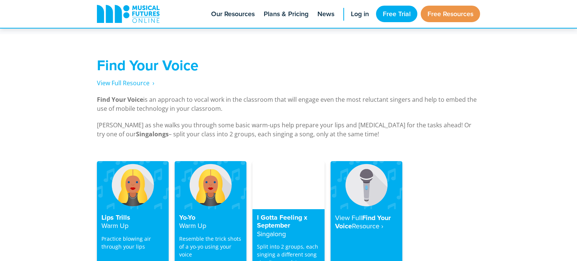 The width and height of the screenshot is (577, 261). Describe the element at coordinates (210, 222) in the screenshot. I see `h4: Yo-Yo` at that location.